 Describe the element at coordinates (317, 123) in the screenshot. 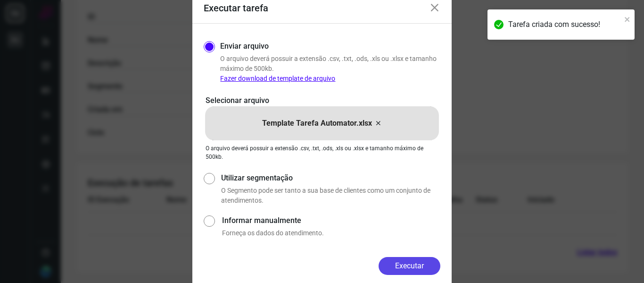

I see `p: Template Tarefa Automator.xlsx` at that location.